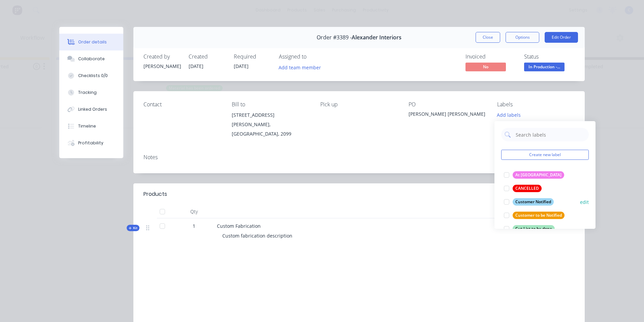 This screenshot has height=322, width=644. Describe the element at coordinates (91, 143) in the screenshot. I see `button: Profitability` at that location.